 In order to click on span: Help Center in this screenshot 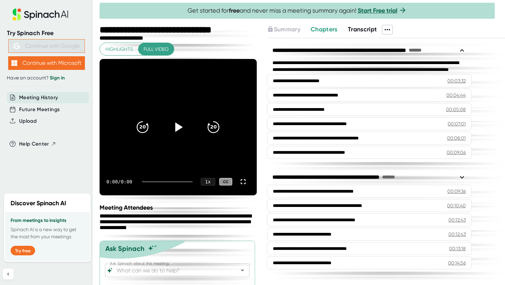, I will do `click(34, 144)`.